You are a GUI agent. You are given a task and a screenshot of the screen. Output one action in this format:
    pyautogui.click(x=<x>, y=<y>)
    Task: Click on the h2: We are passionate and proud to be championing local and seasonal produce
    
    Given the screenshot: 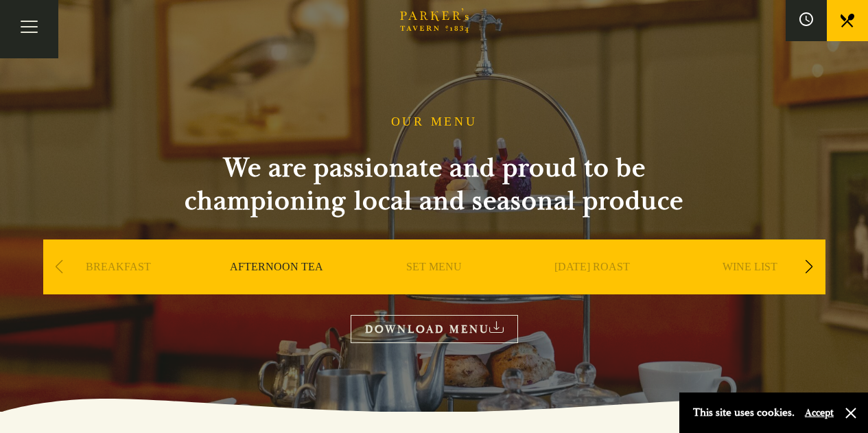 What is the action you would take?
    pyautogui.click(x=434, y=185)
    